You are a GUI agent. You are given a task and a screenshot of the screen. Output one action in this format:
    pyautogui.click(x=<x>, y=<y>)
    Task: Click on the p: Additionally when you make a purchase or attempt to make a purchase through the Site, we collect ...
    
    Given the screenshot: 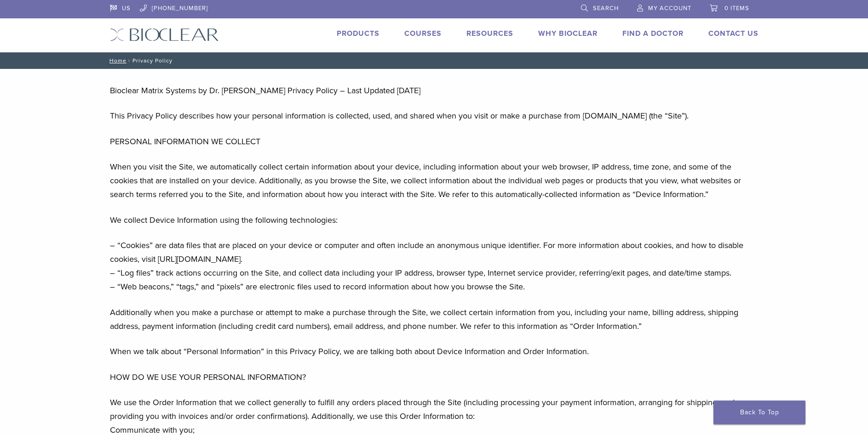 What is the action you would take?
    pyautogui.click(x=434, y=319)
    